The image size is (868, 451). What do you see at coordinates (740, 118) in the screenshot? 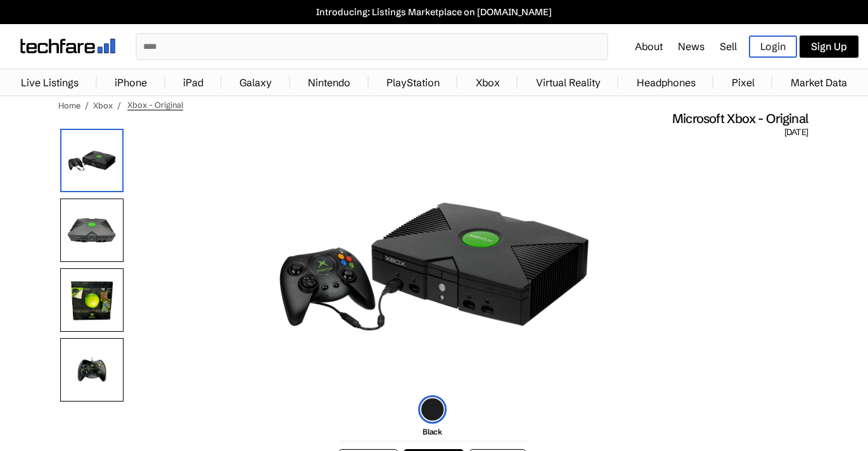
I see `span: Microsoft Xbox - Original` at bounding box center [740, 118].